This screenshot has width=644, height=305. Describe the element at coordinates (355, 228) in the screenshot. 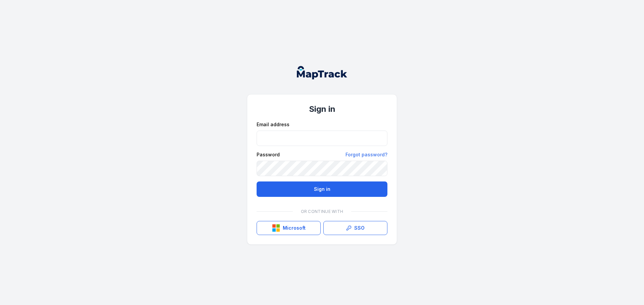

I see `a: SSO` at that location.